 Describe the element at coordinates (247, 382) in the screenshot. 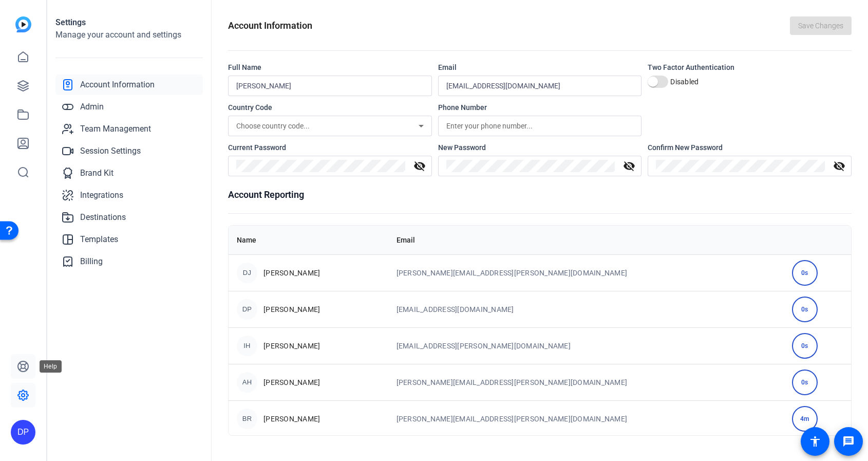

I see `div: AH` at that location.